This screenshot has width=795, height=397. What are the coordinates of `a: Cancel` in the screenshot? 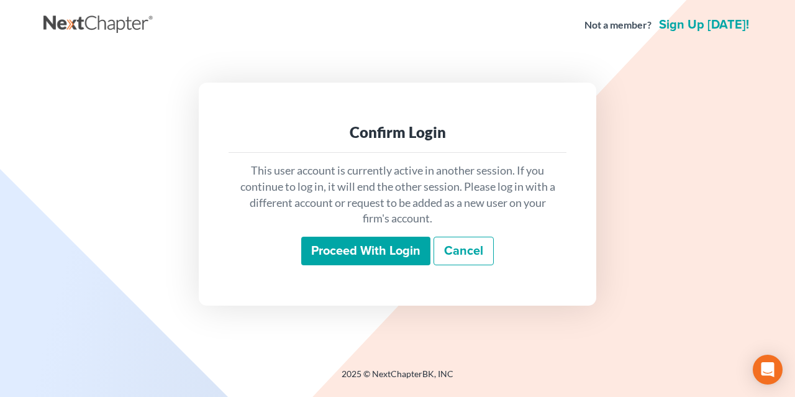 It's located at (464, 251).